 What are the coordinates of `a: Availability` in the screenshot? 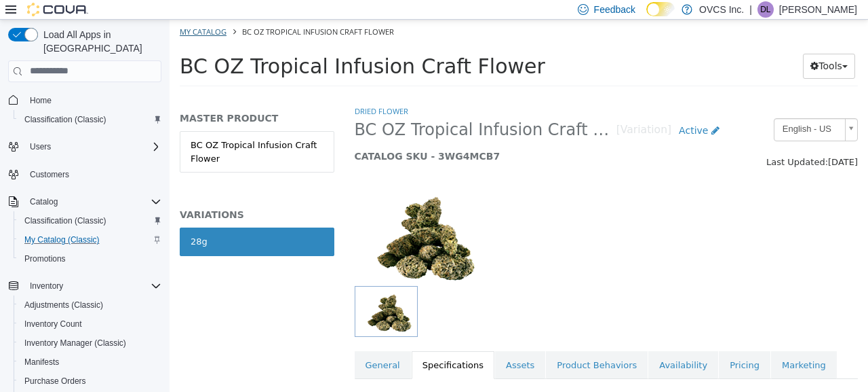 It's located at (513, 346).